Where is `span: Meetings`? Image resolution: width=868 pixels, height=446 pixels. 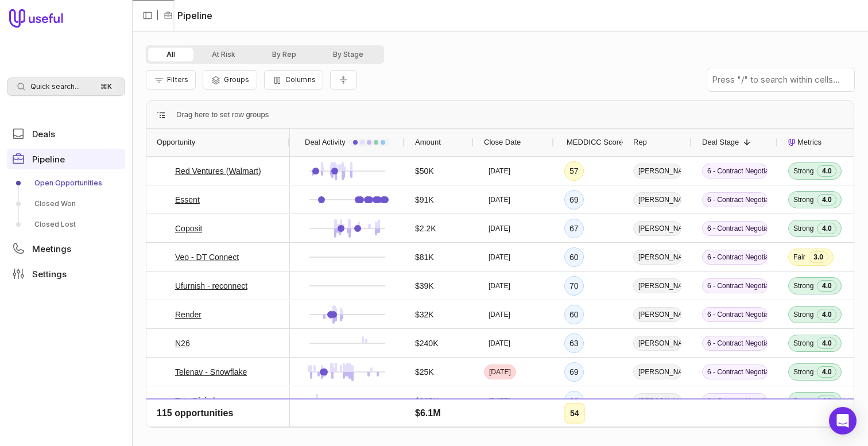 span: Meetings is located at coordinates (52, 248).